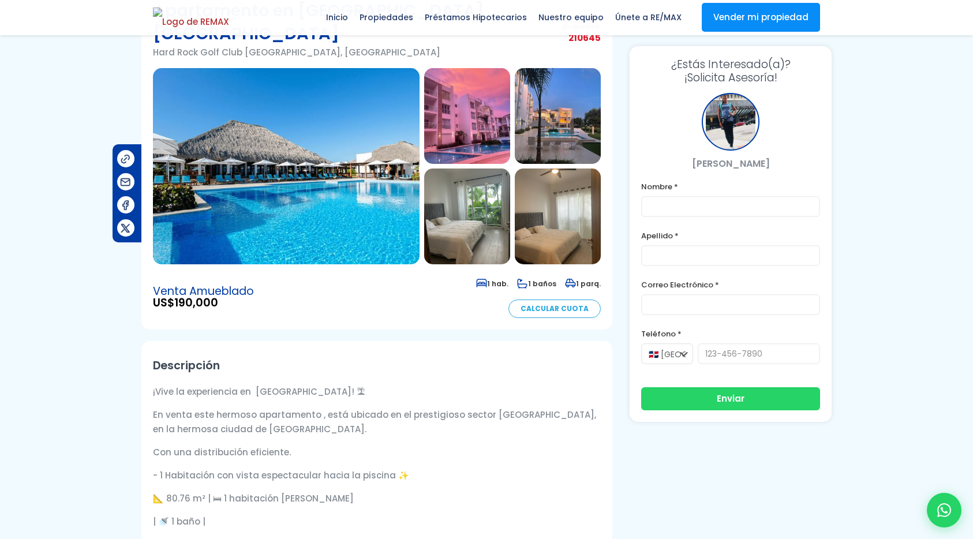 This screenshot has width=973, height=539. What do you see at coordinates (730, 186) in the screenshot?
I see `label: Nombre *` at bounding box center [730, 186].